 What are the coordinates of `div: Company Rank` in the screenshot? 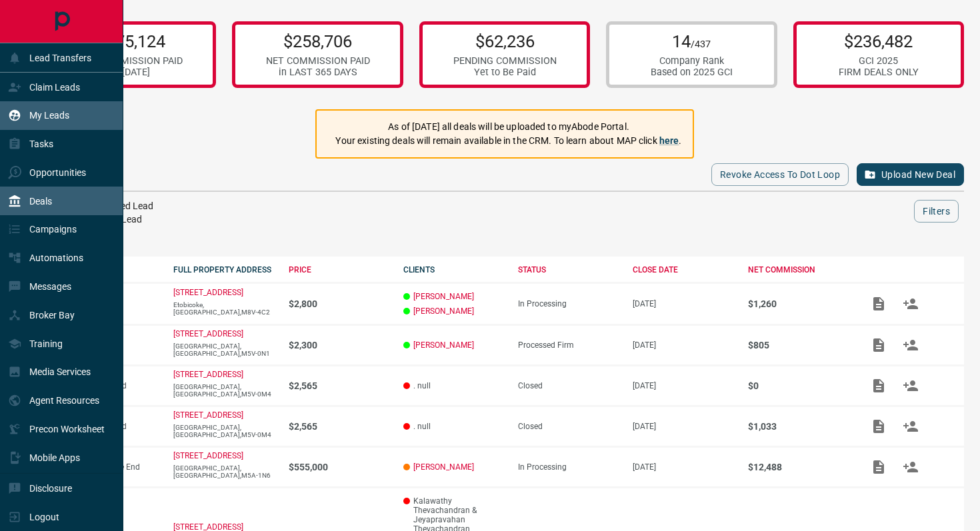 It's located at (692, 60).